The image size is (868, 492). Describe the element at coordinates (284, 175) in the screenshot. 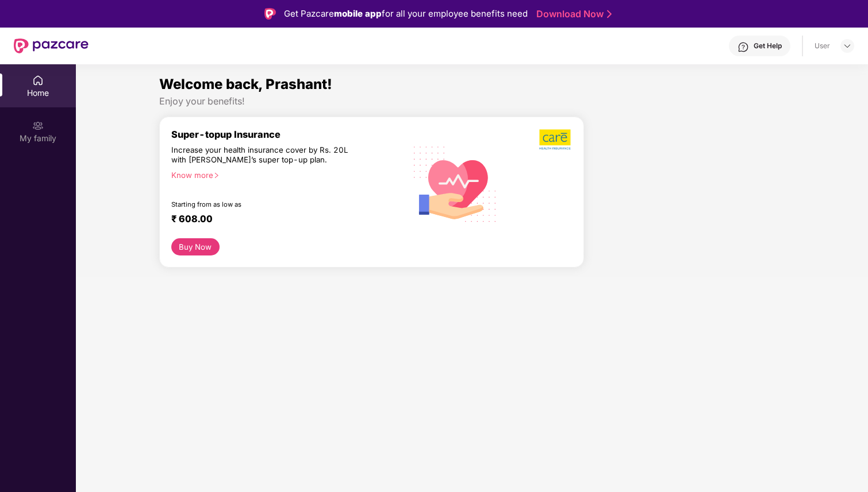

I see `div: Know more` at that location.